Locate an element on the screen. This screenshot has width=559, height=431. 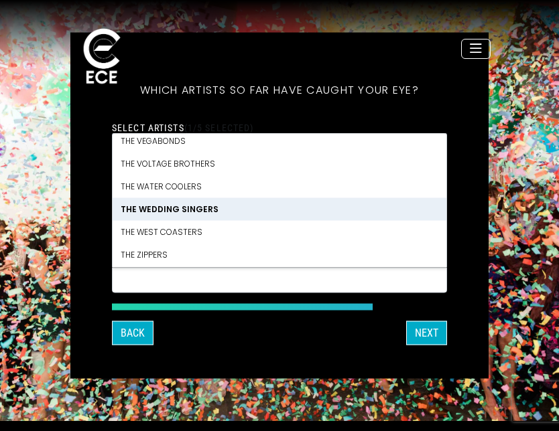
button: Toggle navigation is located at coordinates (476, 49).